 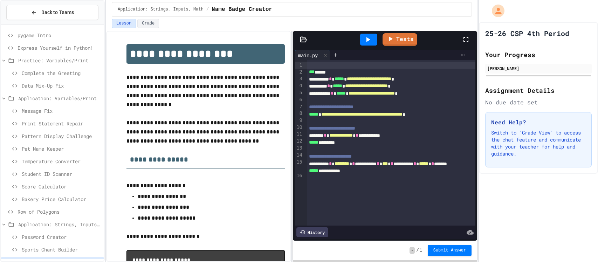 What do you see at coordinates (299, 176) in the screenshot?
I see `div: 16` at bounding box center [299, 176].